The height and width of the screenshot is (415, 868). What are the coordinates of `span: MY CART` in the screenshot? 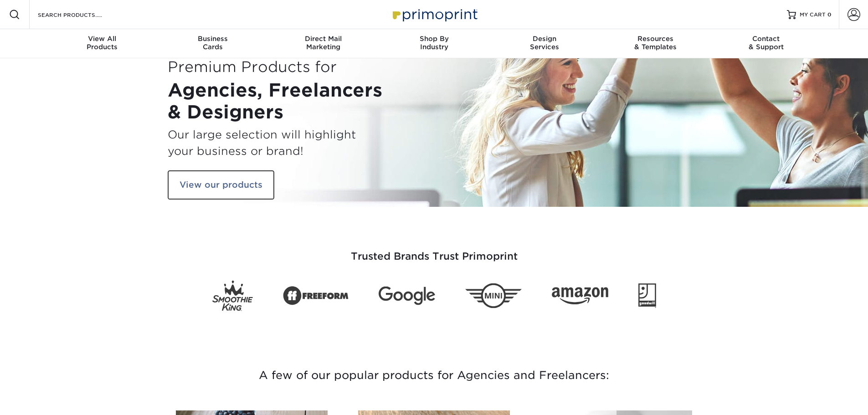 It's located at (813, 15).